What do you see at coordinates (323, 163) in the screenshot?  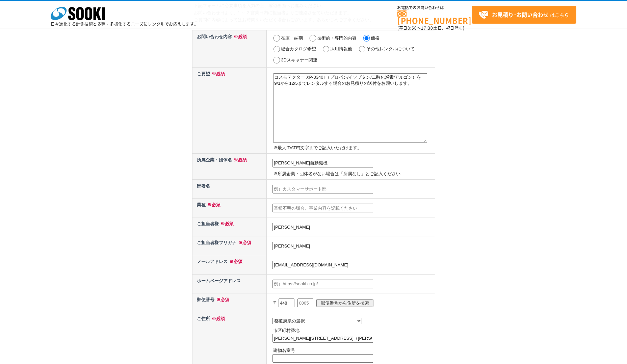 I see `input: 例）株式会社ソーキ` at bounding box center [323, 163].